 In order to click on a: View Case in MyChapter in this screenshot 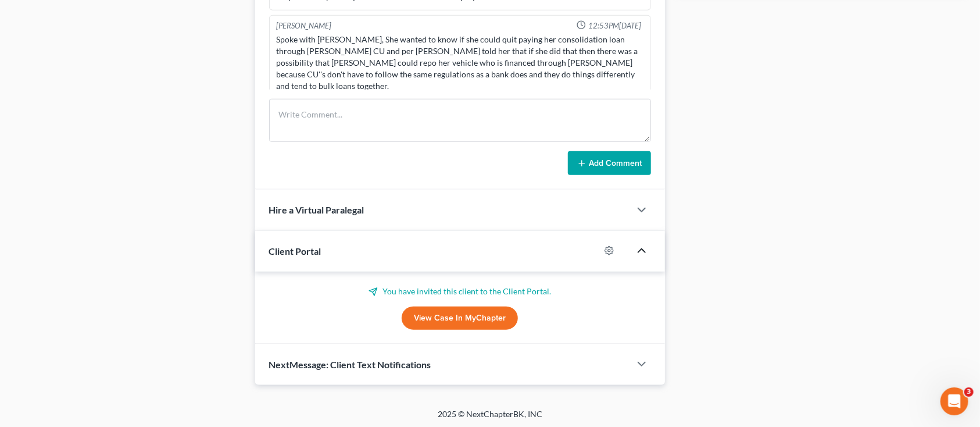, I will do `click(460, 318)`.